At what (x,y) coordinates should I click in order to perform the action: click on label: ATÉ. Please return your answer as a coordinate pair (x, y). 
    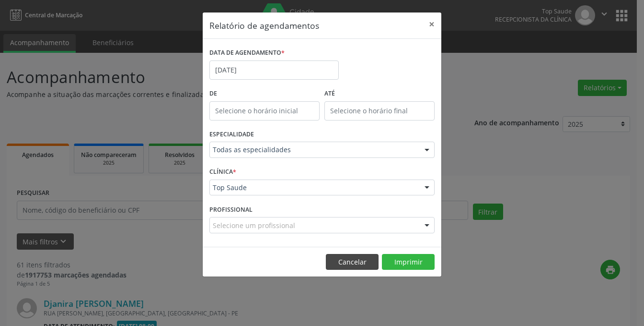
    Looking at the image, I should click on (379, 94).